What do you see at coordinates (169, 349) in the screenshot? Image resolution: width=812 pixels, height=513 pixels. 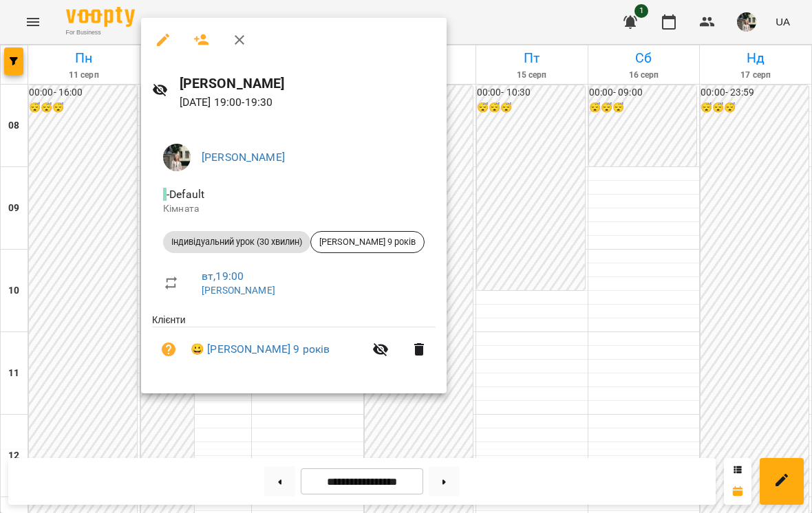 I see `button: Візит ще не сплачено. Додати оплату?` at bounding box center [169, 349].